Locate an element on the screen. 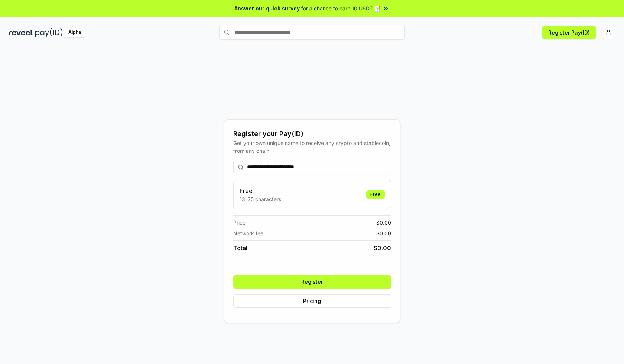 The image size is (624, 364). span: Answer our quick survey is located at coordinates (267, 8).